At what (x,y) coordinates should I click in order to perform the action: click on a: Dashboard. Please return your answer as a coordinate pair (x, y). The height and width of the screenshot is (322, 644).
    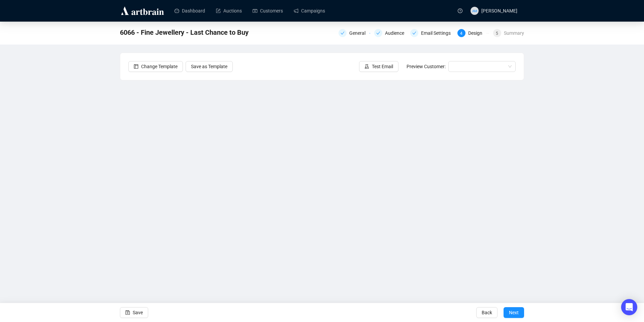
    Looking at the image, I should click on (190, 11).